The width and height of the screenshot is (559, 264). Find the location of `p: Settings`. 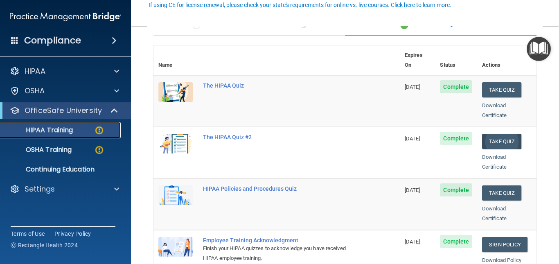

p: Settings is located at coordinates (40, 189).